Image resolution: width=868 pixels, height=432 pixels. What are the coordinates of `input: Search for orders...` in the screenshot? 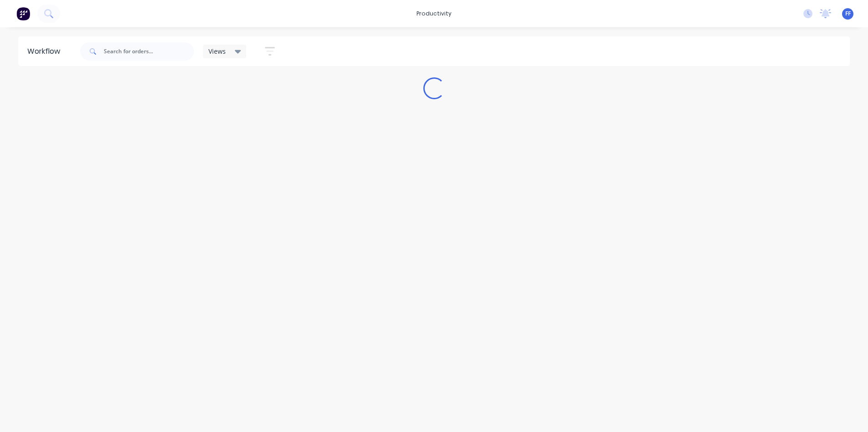 It's located at (149, 51).